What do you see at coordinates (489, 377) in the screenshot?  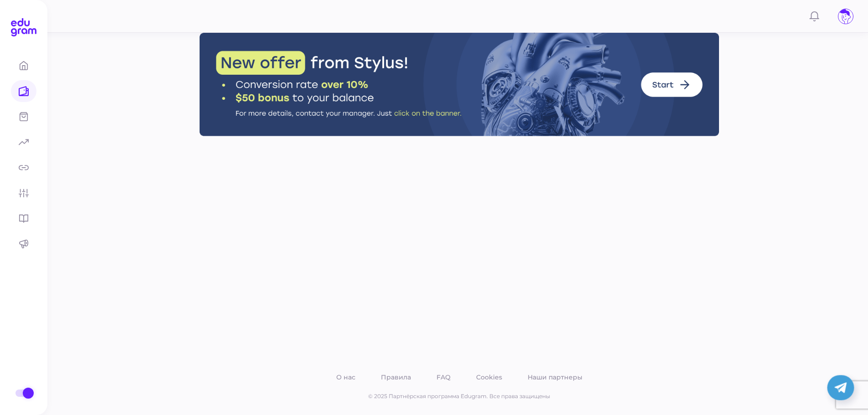 I see `a: Cookies` at bounding box center [489, 377].